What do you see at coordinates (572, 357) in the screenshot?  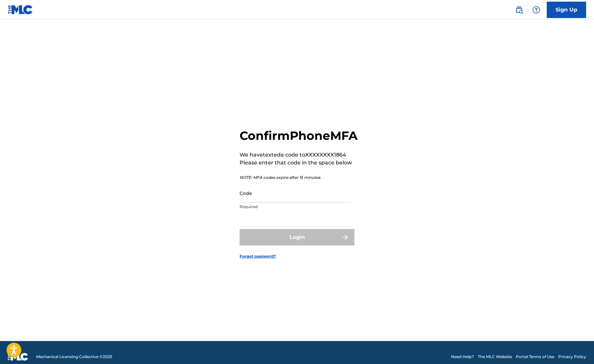 I see `a: Privacy Policy` at bounding box center [572, 357].